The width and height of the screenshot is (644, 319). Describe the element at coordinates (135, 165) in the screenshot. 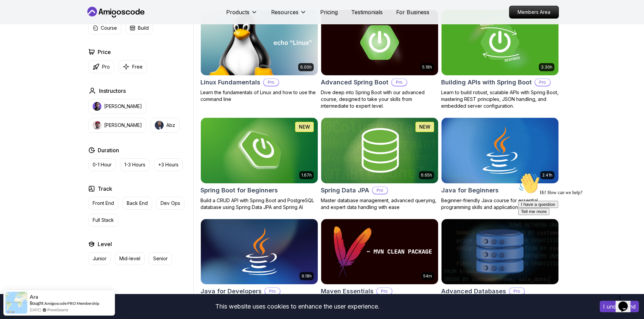

I see `p: 1-3 Hours` at that location.